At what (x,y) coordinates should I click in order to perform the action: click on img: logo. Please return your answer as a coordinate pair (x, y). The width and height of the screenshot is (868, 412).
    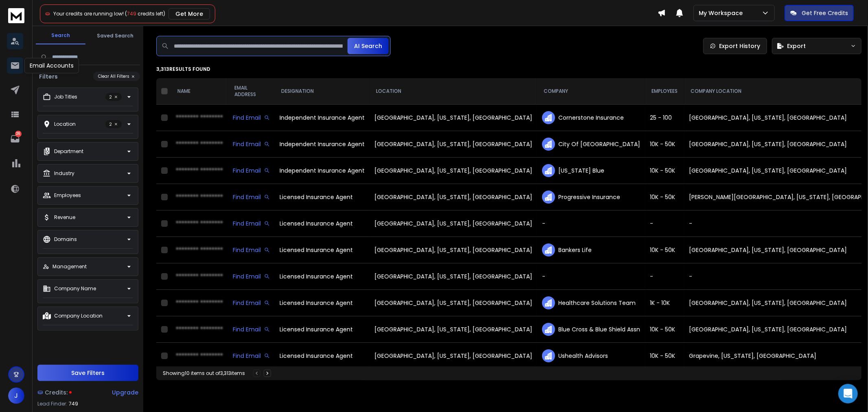
    Looking at the image, I should click on (16, 15).